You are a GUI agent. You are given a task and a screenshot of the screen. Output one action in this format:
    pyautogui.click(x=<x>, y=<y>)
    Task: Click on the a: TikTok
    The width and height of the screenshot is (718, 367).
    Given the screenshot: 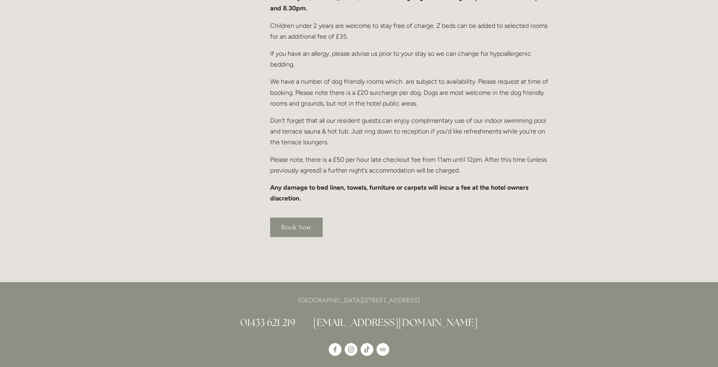 What is the action you would take?
    pyautogui.click(x=367, y=350)
    